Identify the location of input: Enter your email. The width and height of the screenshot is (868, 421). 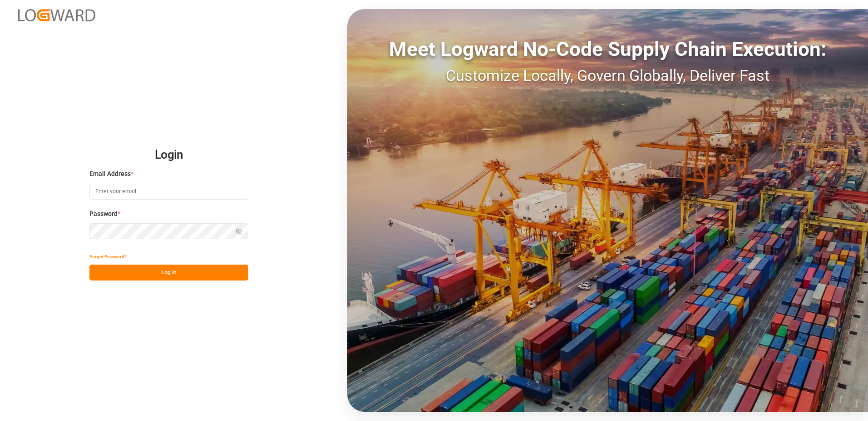
(169, 191).